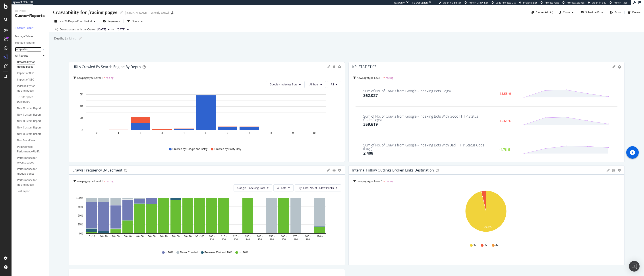  Describe the element at coordinates (169, 252) in the screenshot. I see `span: < 20%` at that location.